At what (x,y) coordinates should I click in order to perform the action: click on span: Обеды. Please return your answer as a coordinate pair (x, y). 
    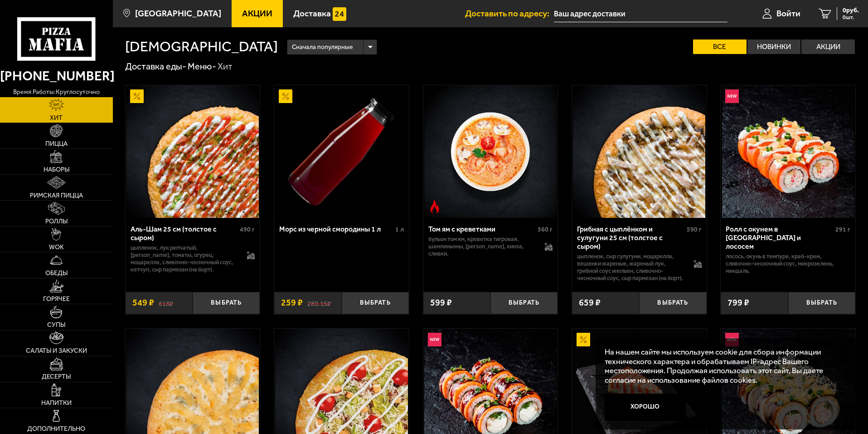
    Looking at the image, I should click on (56, 273).